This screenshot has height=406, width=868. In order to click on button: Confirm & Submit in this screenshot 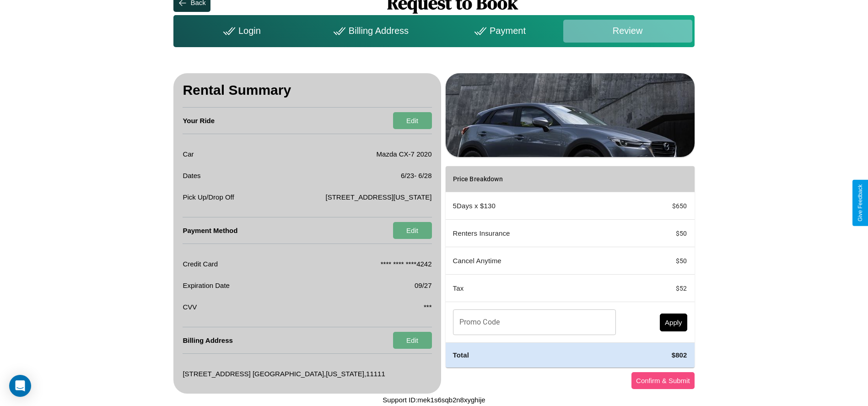, I will do `click(663, 380)`.